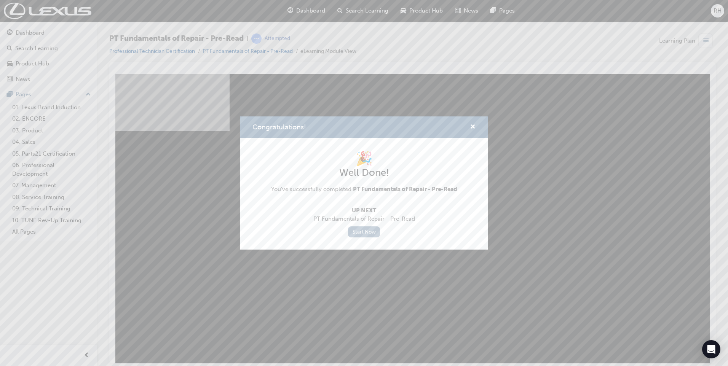  Describe the element at coordinates (364, 183) in the screenshot. I see `div: Congratulations!` at that location.